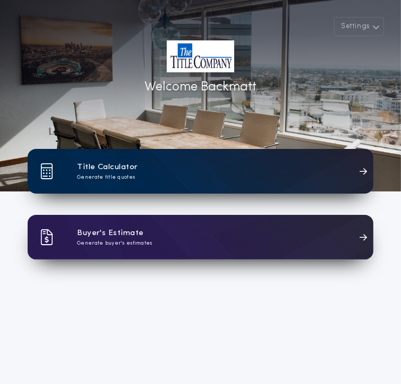  What do you see at coordinates (107, 167) in the screenshot?
I see `h1: Title Calculator` at bounding box center [107, 167].